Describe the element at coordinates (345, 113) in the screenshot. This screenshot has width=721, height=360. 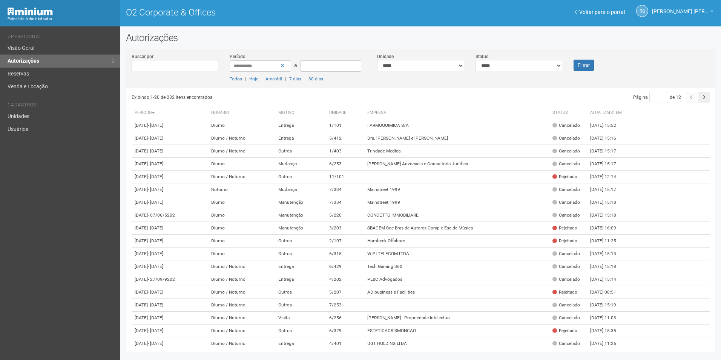
I see `th: Unidade` at that location.